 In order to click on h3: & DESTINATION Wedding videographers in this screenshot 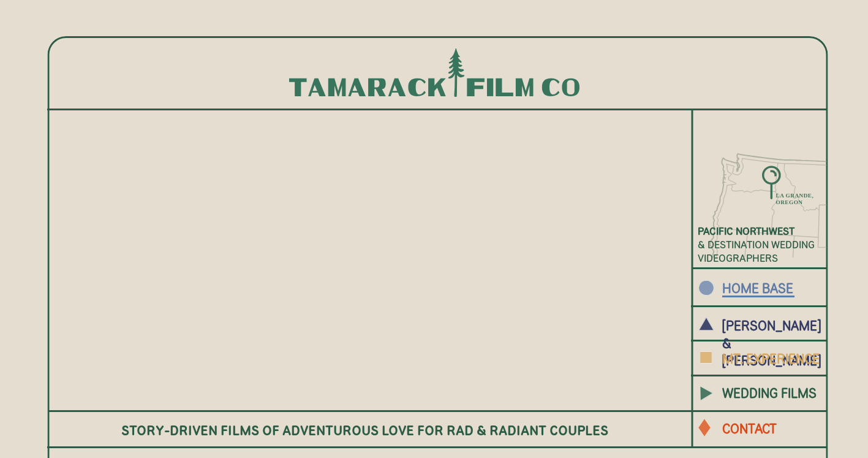, I will do `click(776, 252)`.